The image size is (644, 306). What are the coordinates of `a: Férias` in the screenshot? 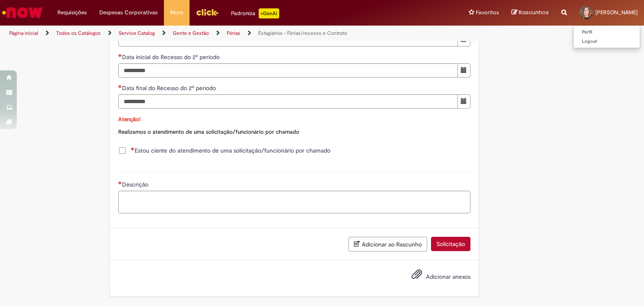 It's located at (234, 33).